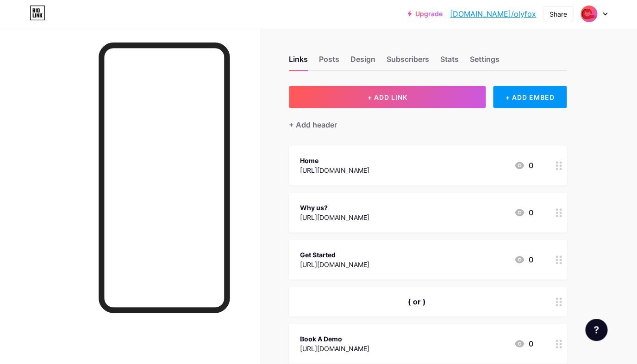  I want to click on span: + ADD LINK, so click(387, 98).